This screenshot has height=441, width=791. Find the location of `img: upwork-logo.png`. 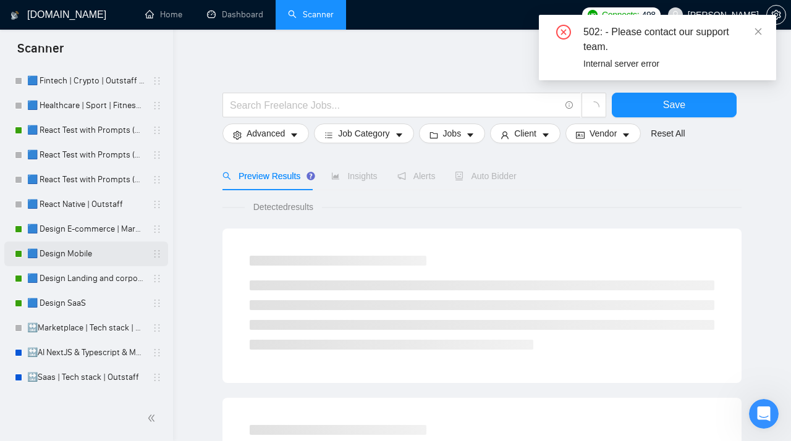

img: upwork-logo.png is located at coordinates (592, 15).